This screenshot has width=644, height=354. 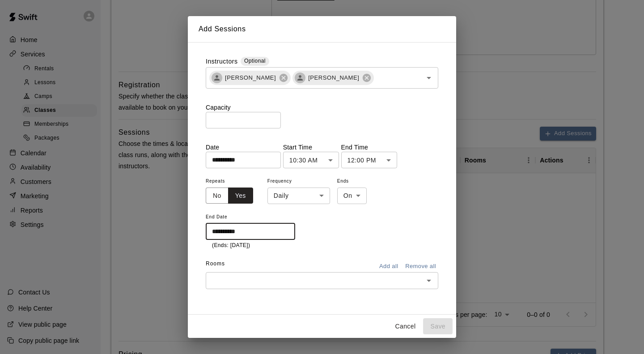 What do you see at coordinates (255, 61) in the screenshot?
I see `span: Optional` at bounding box center [255, 61].